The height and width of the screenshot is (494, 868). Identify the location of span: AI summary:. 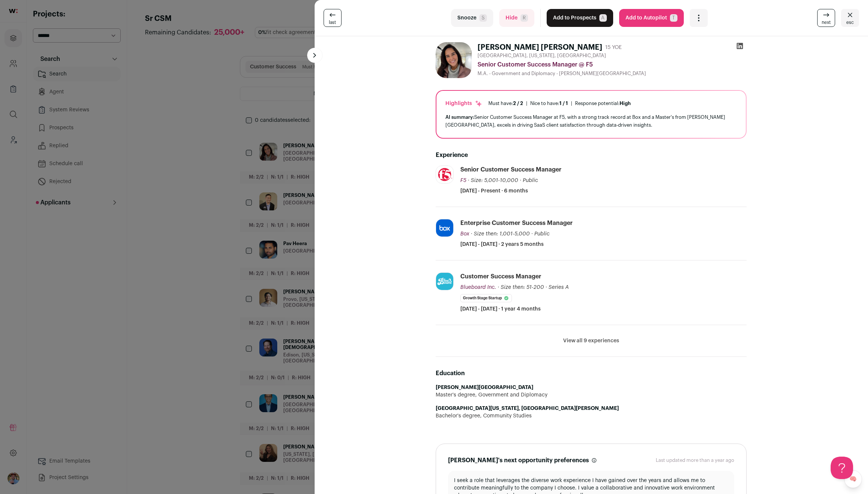
(460, 117).